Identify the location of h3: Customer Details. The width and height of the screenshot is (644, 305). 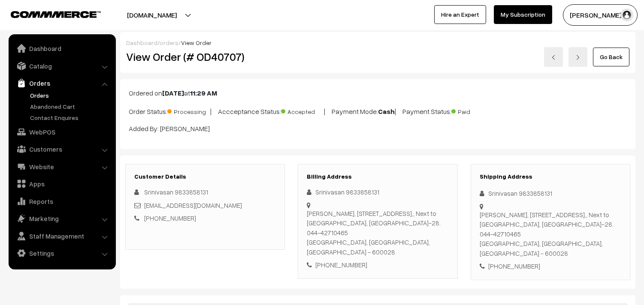
(205, 176).